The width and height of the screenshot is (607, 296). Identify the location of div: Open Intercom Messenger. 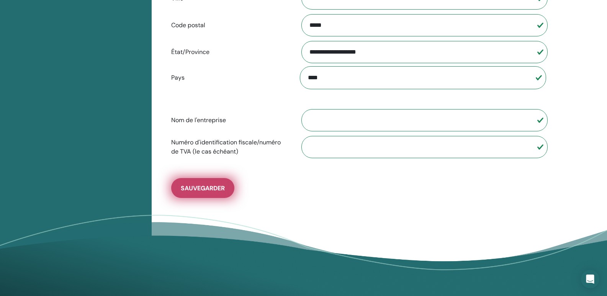
(591, 279).